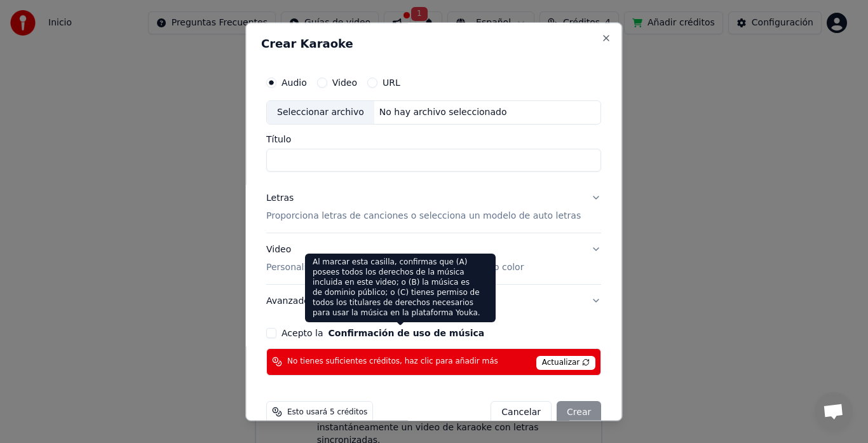 Image resolution: width=868 pixels, height=443 pixels. I want to click on button: Avanzado, so click(433, 301).